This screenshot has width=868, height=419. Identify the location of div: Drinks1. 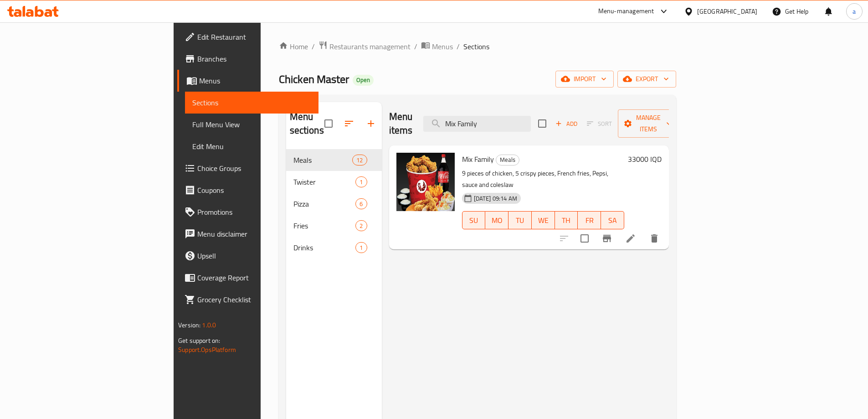
(334, 247).